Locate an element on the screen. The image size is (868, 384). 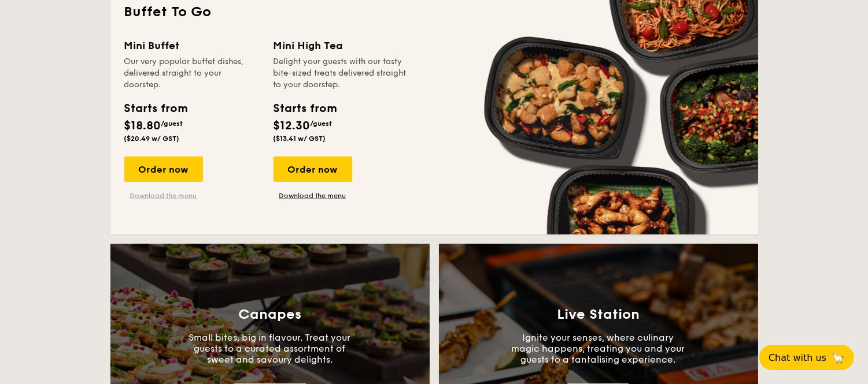
span: ($13.41 w/ GST) is located at coordinates (300, 139).